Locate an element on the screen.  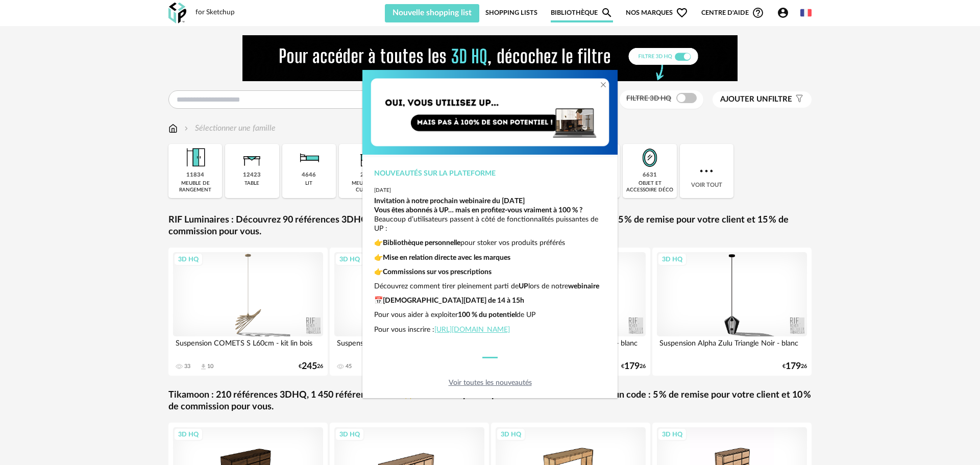
p: Découvrez comment tirer pleinement parti de lors de notre is located at coordinates (490, 287).